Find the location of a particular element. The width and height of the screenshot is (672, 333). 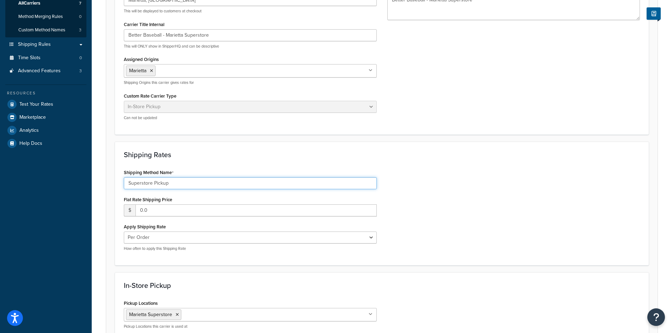

li: Marketplace is located at coordinates (46, 117).